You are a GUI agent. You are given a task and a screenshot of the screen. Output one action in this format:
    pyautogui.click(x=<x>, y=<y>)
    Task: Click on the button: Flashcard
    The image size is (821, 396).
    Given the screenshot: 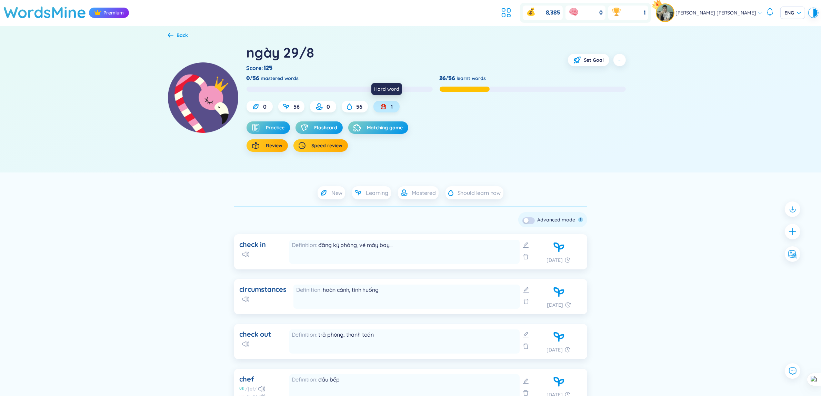 What is the action you would take?
    pyautogui.click(x=319, y=128)
    